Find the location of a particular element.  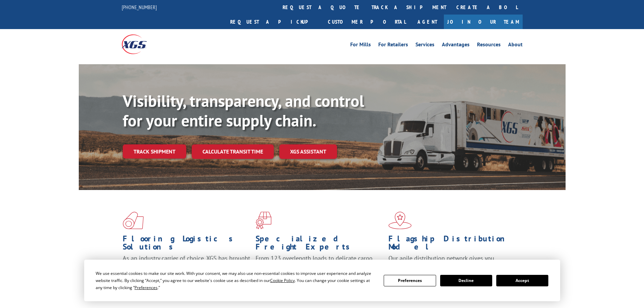

span: Our agile distribution network gives you nationwide inventory management on demand. is located at coordinates (450, 262).